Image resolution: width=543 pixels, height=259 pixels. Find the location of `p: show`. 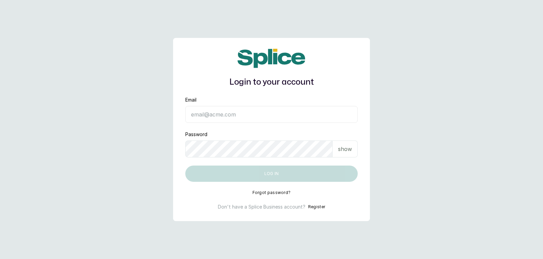

p: show is located at coordinates (345, 149).